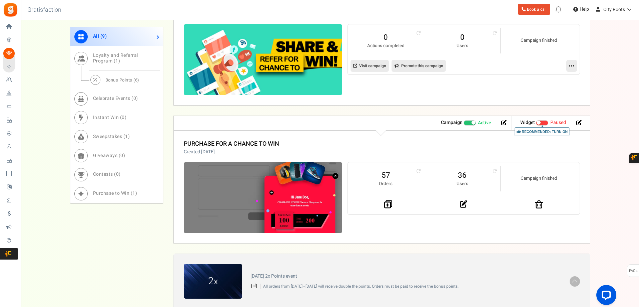 Image resolution: width=639 pixels, height=307 pixels. What do you see at coordinates (100, 36) in the screenshot?
I see `span: All ( )` at bounding box center [100, 36].